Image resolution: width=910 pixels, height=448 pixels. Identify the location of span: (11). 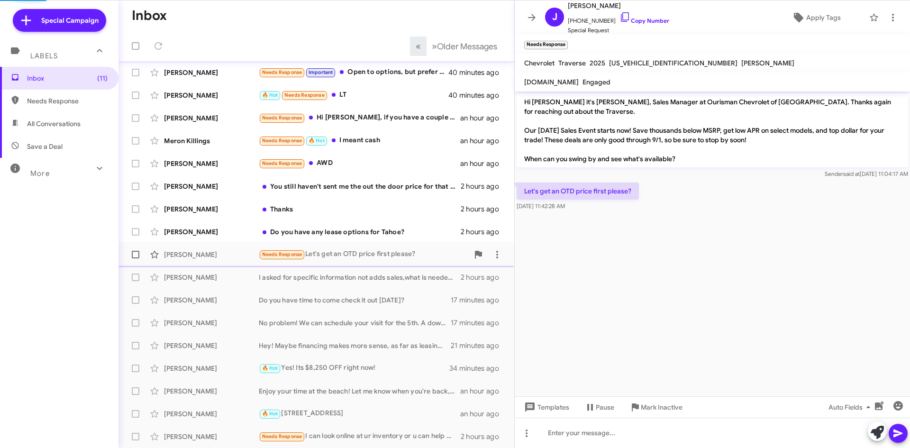
(102, 78).